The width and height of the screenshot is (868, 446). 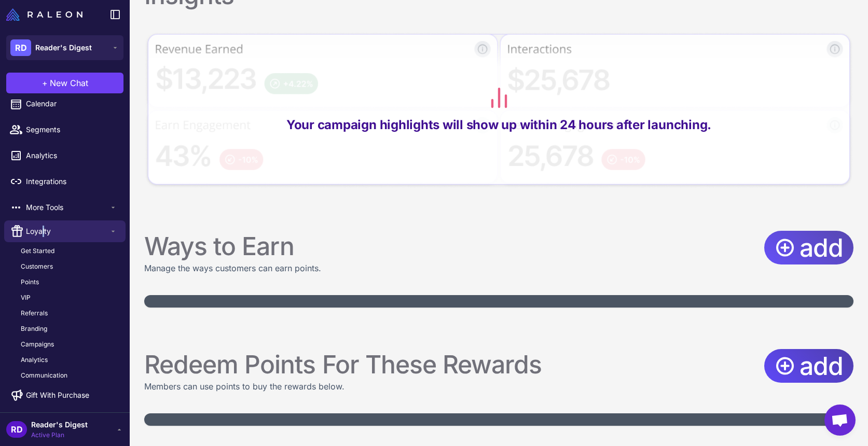 I want to click on span: Campaigns, so click(x=38, y=344).